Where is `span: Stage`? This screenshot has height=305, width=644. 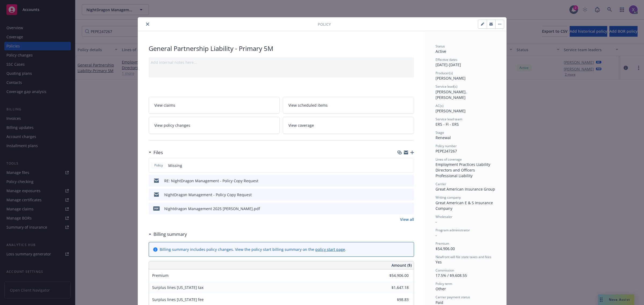
span: Stage is located at coordinates (440, 132).